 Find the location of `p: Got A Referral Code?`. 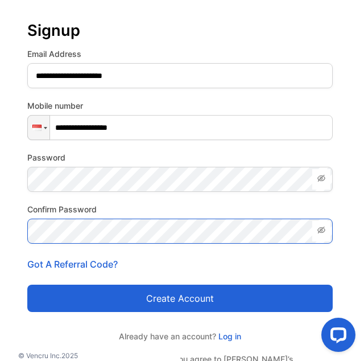

p: Got A Referral Code? is located at coordinates (180, 264).